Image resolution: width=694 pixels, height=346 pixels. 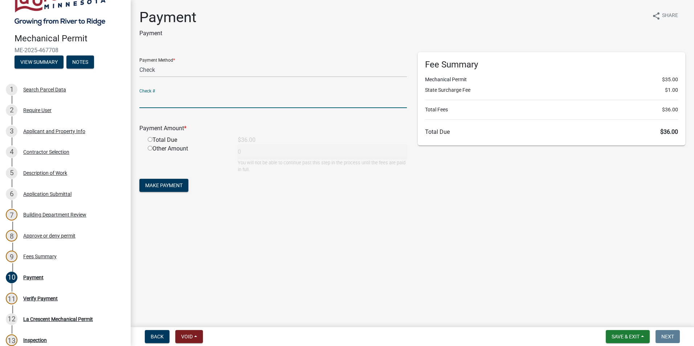 What do you see at coordinates (552, 110) in the screenshot?
I see `li: Total Fees` at bounding box center [552, 110].